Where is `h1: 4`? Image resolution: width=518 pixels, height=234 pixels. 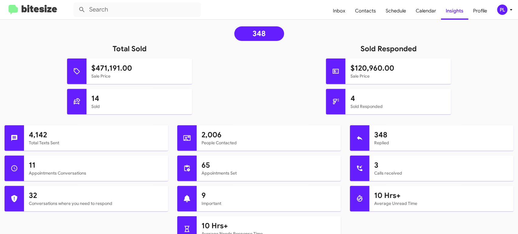 h1: 4 is located at coordinates (398, 99).